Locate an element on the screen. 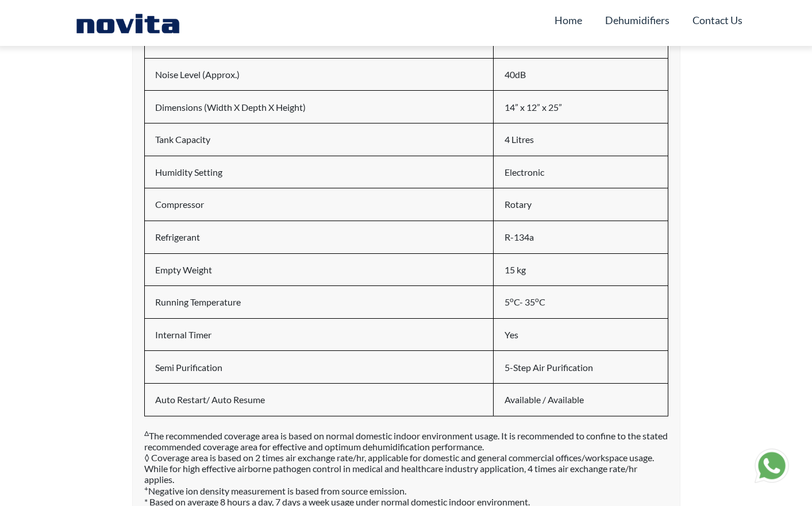 This screenshot has width=812, height=506. h6: 15 kg is located at coordinates (581, 270).